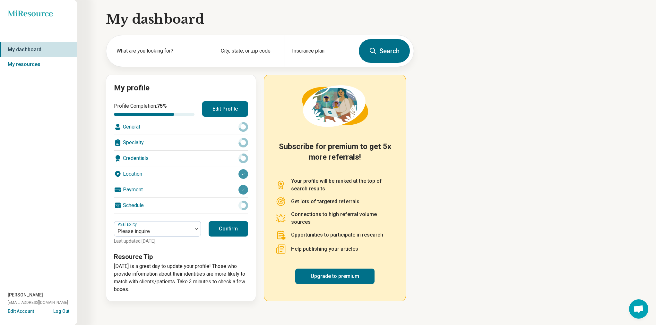  What do you see at coordinates (61, 311) in the screenshot?
I see `button: Log Out` at bounding box center [61, 311].